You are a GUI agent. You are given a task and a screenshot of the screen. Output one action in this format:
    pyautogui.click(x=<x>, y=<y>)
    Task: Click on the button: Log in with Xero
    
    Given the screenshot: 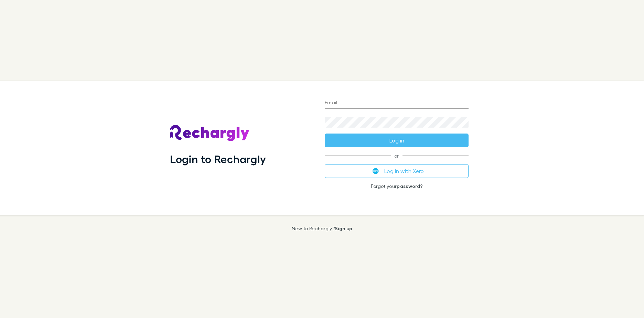 What is the action you would take?
    pyautogui.click(x=397, y=171)
    